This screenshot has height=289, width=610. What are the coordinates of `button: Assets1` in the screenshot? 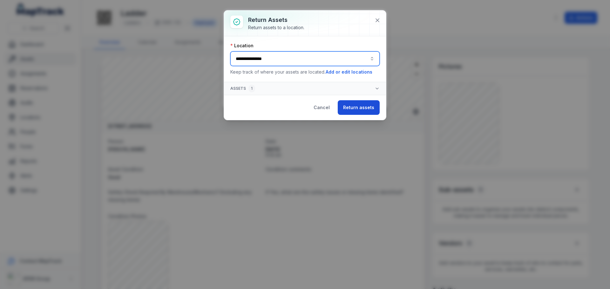 It's located at (305, 89).